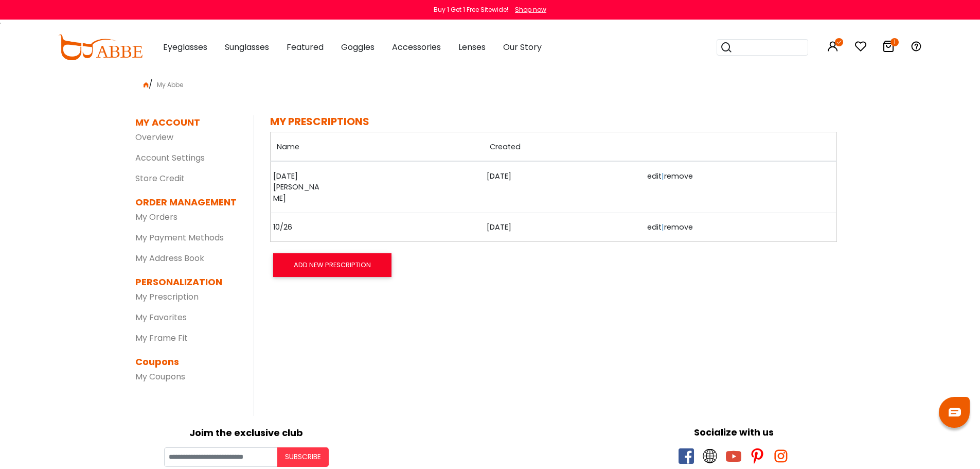 The height and width of the screenshot is (469, 980). I want to click on span: Goggles, so click(357, 46).